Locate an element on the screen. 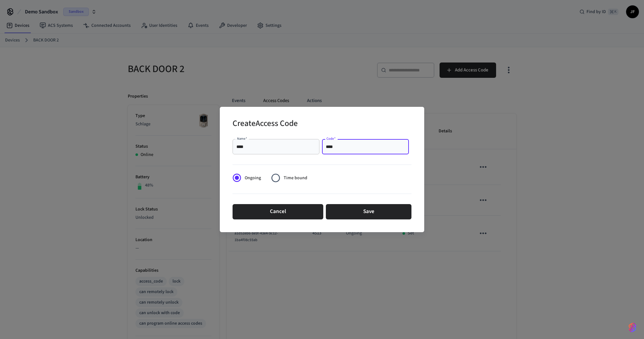 The image size is (644, 339). img: SeamLogoGradient.69752ec5.svg is located at coordinates (633, 328).